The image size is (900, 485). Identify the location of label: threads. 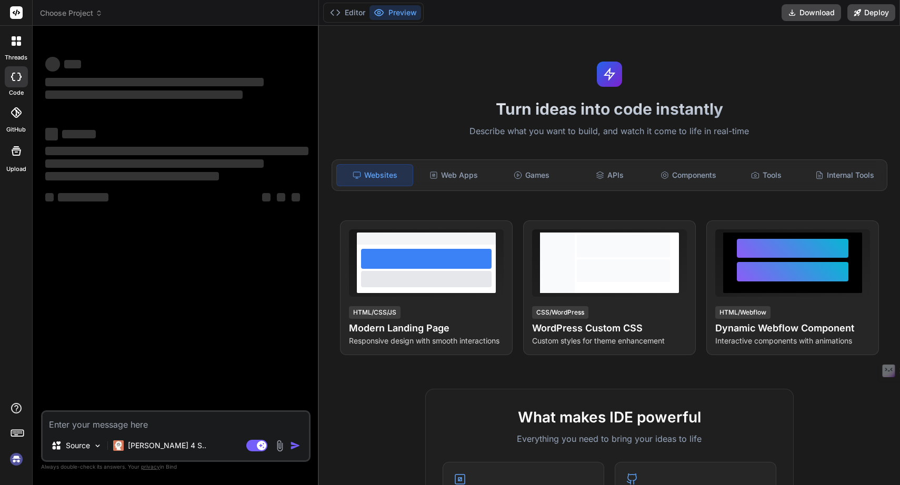
(16, 57).